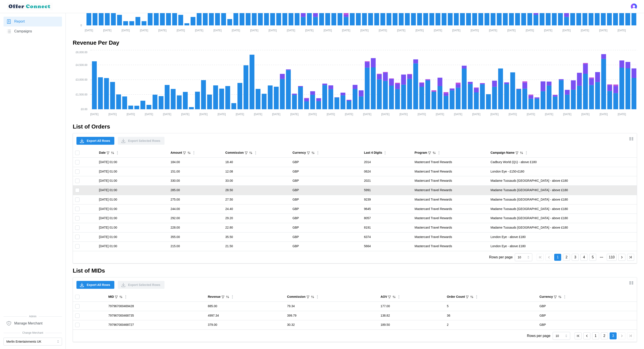 This screenshot has height=349, width=644. I want to click on td: 292.00, so click(196, 218).